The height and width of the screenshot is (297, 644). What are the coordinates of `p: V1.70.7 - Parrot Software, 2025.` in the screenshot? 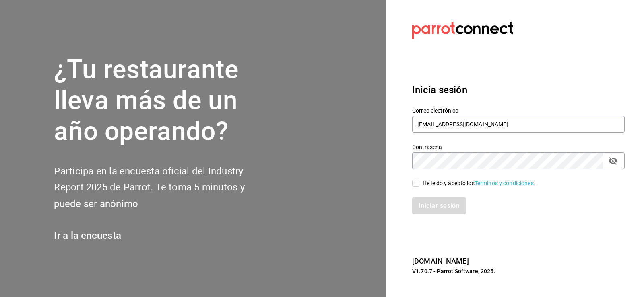 It's located at (518, 271).